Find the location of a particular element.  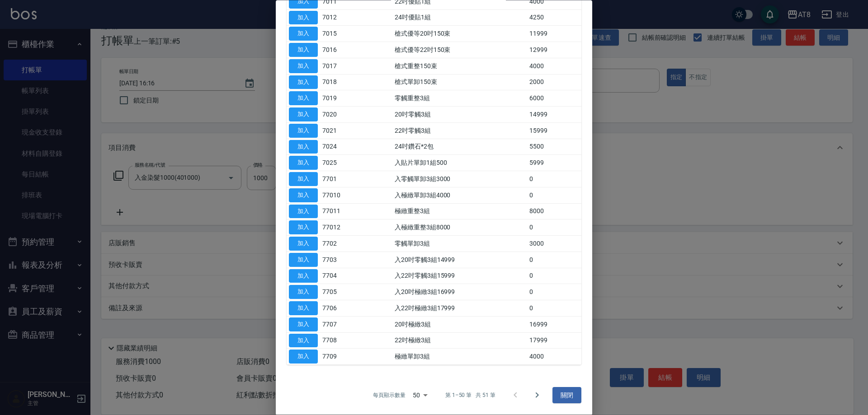

td: 3000 is located at coordinates (554, 244).